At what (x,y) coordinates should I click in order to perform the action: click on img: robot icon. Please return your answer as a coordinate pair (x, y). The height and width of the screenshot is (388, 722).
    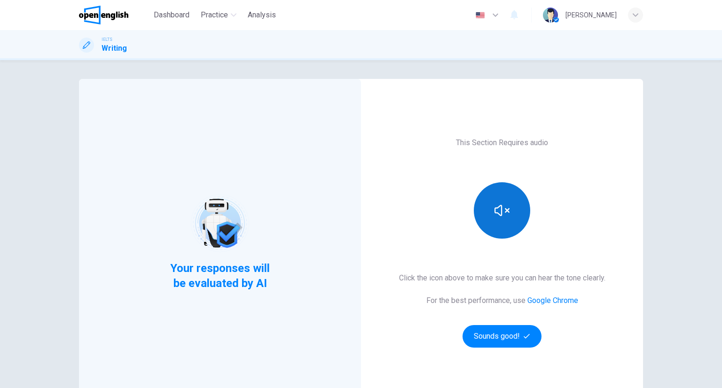
    Looking at the image, I should click on (220, 223).